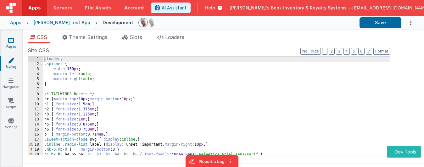 The height and width of the screenshot is (167, 424). What do you see at coordinates (118, 23) in the screenshot?
I see `div: Development` at bounding box center [118, 23].